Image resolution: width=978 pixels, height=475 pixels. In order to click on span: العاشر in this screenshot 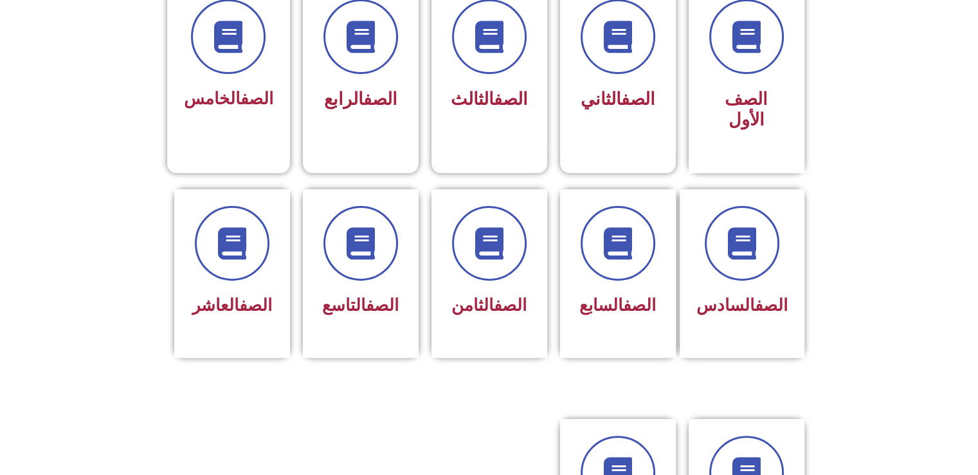, I will do `click(232, 305)`.